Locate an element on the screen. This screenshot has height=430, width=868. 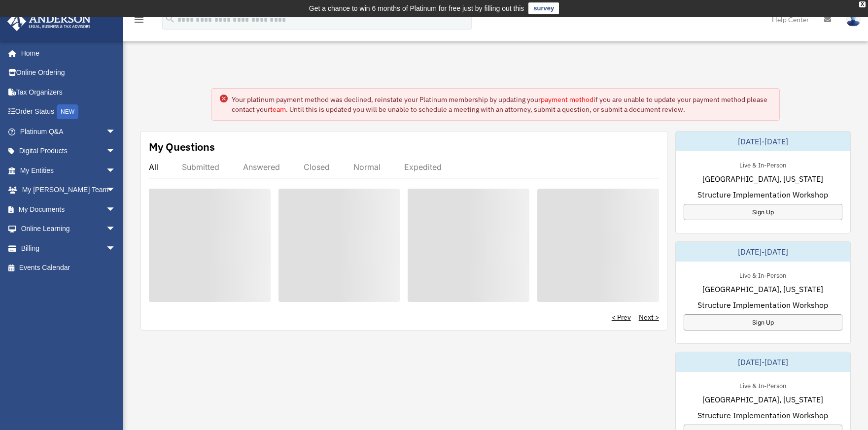
div: Answered is located at coordinates (261, 167).